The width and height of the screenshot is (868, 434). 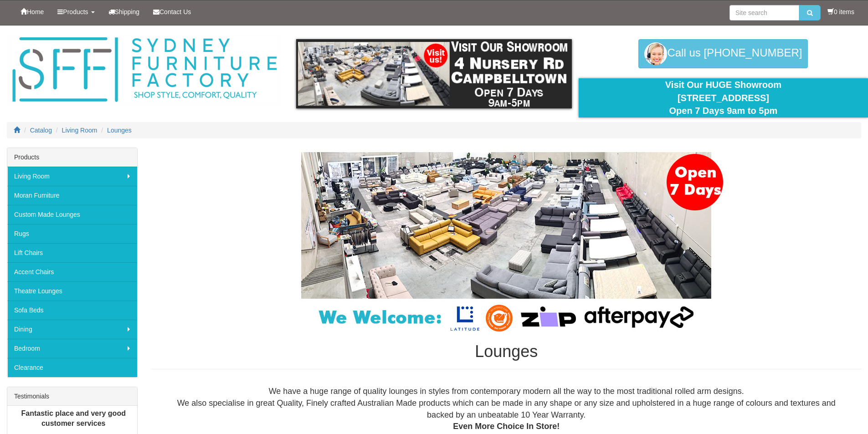 What do you see at coordinates (506, 243) in the screenshot?
I see `img: Lounges` at bounding box center [506, 243].